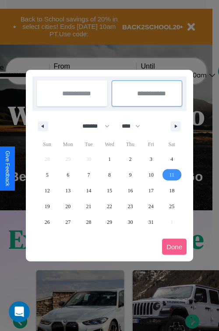  What do you see at coordinates (109, 159) in the screenshot?
I see `button: 1` at bounding box center [109, 159].